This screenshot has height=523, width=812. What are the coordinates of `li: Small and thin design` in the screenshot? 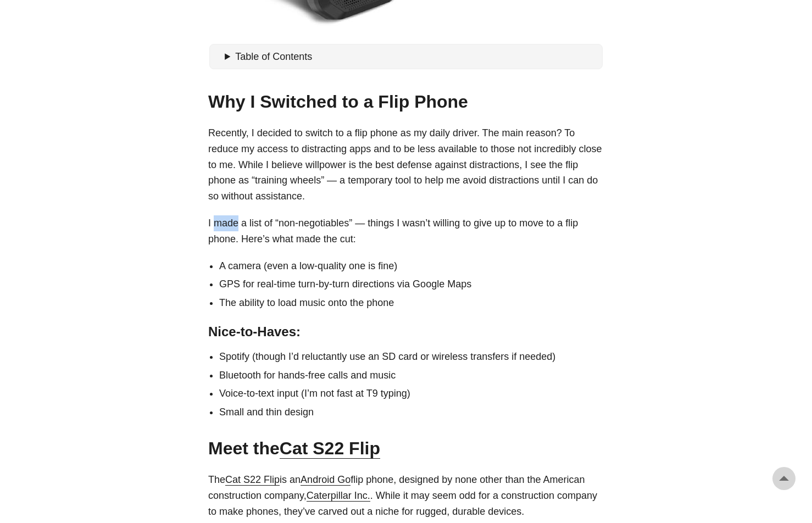 It's located at (412, 412).